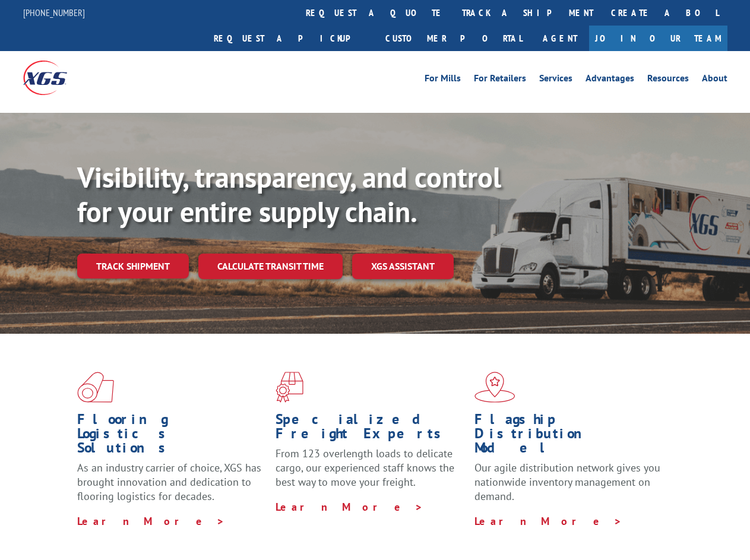 The height and width of the screenshot is (560, 750). I want to click on h1: Flagship Distribution Model, so click(569, 436).